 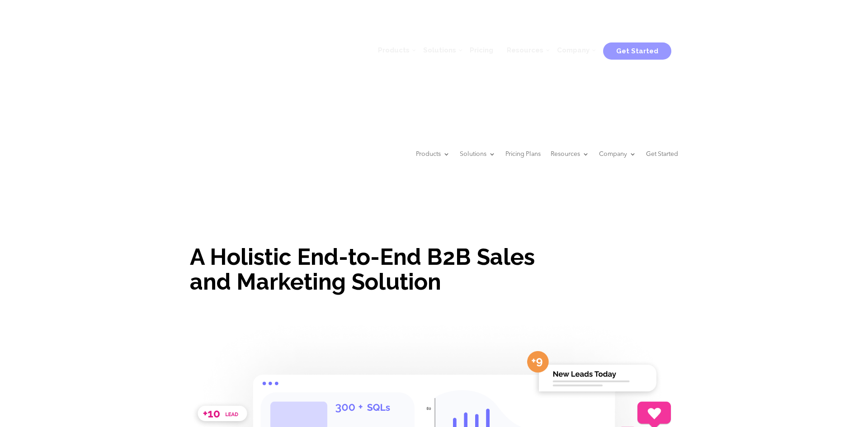 What do you see at coordinates (482, 50) in the screenshot?
I see `a: Pricing` at bounding box center [482, 50].